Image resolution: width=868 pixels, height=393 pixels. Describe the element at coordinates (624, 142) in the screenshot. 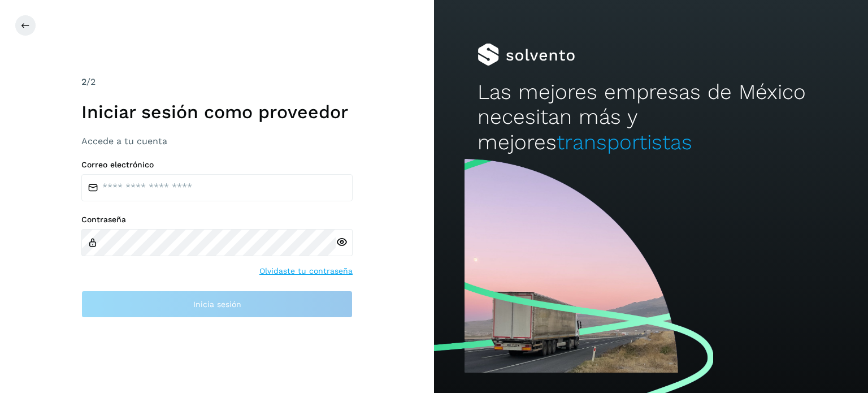

I see `span: transportistas` at that location.